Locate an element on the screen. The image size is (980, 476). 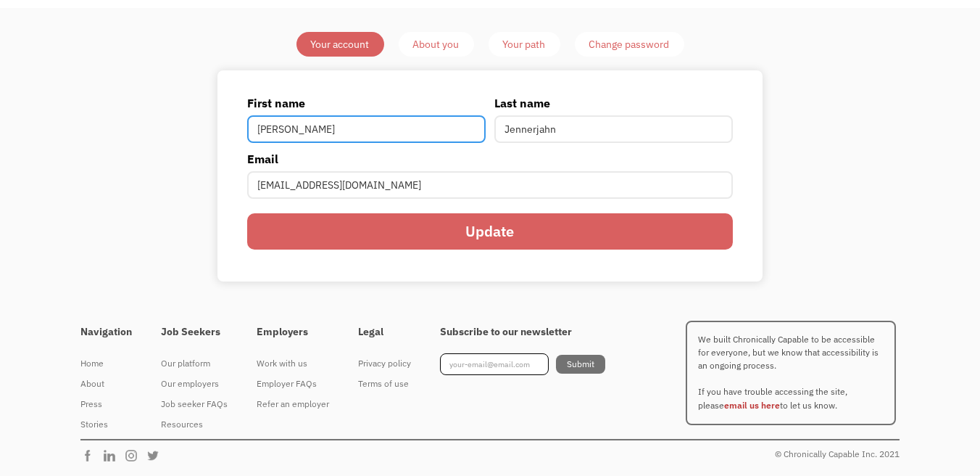
form: Footer Newsletter is located at coordinates (523, 364).